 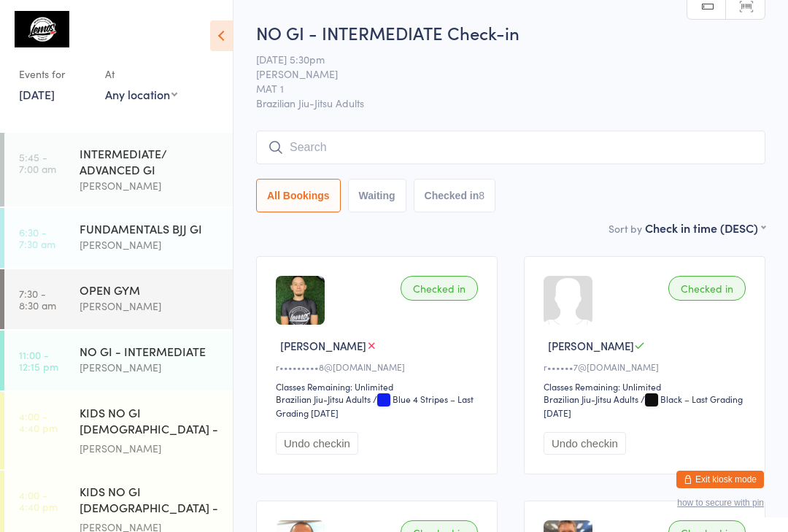 What do you see at coordinates (150, 290) in the screenshot?
I see `div: OPEN GYM` at bounding box center [150, 290].